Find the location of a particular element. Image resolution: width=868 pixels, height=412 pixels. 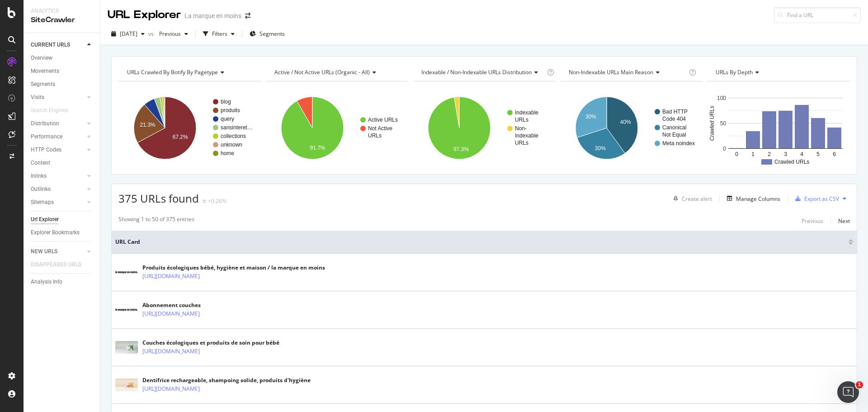

button: Segments is located at coordinates (267, 34).